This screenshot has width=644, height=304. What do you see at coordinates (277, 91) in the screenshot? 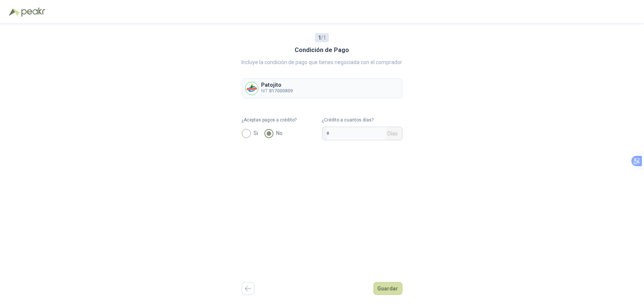
I see `p: NIT` at bounding box center [277, 91].